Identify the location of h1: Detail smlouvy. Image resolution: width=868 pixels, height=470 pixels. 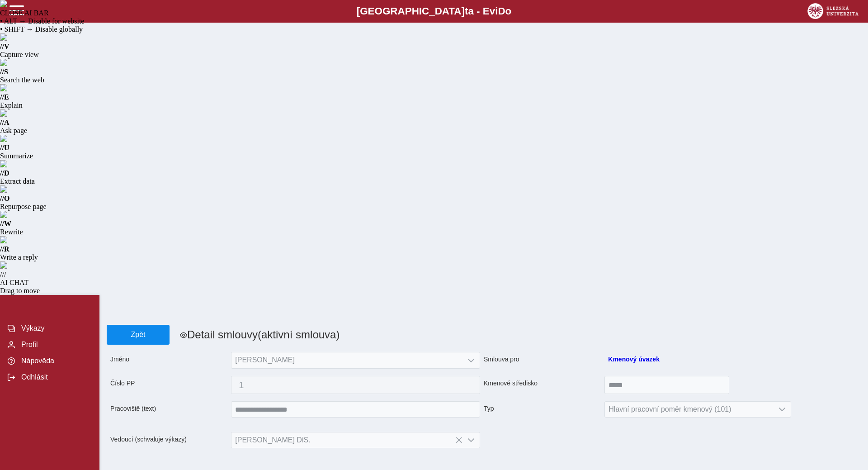
(358, 335).